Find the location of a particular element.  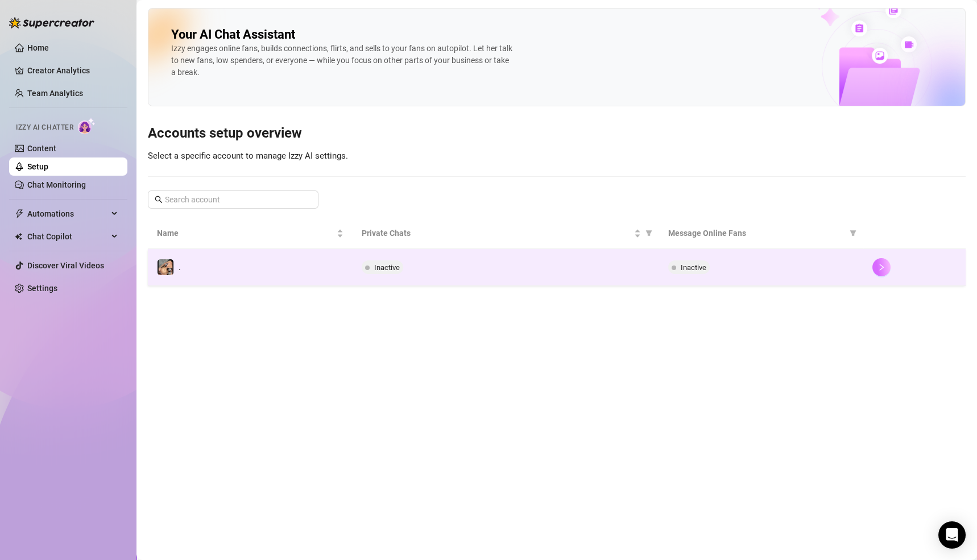

a: Creator Analytics is located at coordinates (73, 70).